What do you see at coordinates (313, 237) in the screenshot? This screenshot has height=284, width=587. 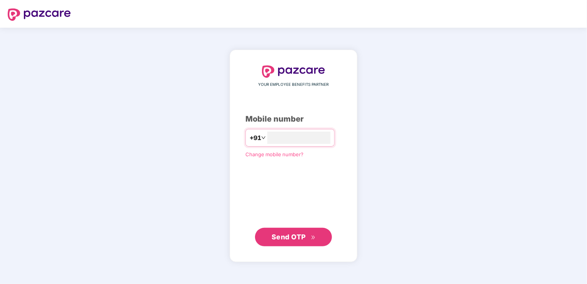 I see `span: double-right` at bounding box center [313, 237].